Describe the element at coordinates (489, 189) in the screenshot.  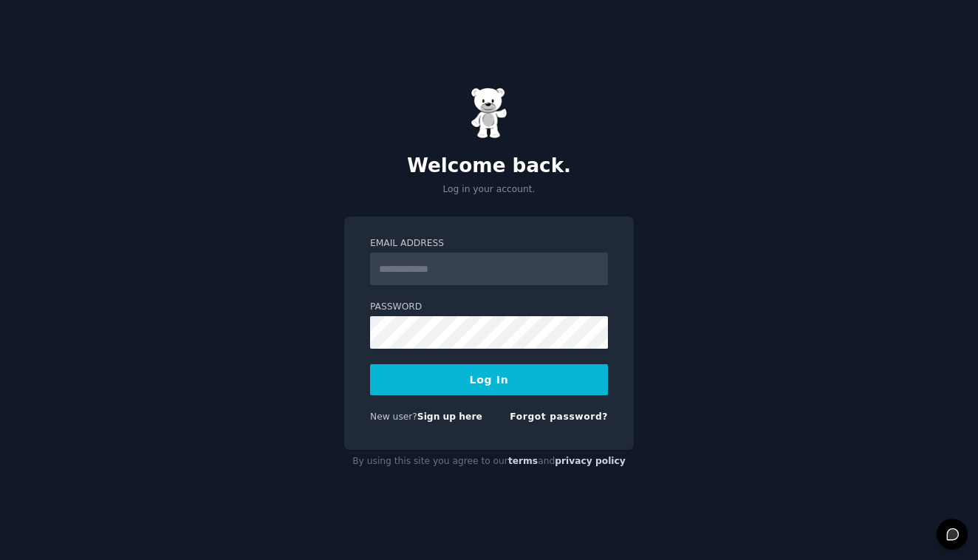
I see `p: Log in your account.` at that location.